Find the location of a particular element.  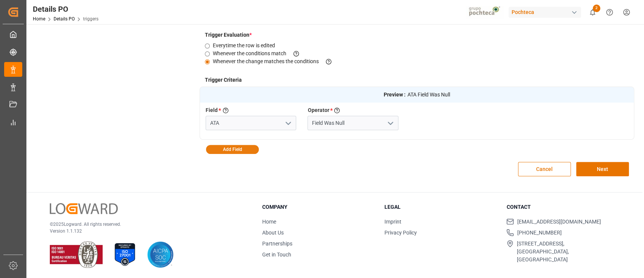

div: Pochteca is located at coordinates (545, 12).